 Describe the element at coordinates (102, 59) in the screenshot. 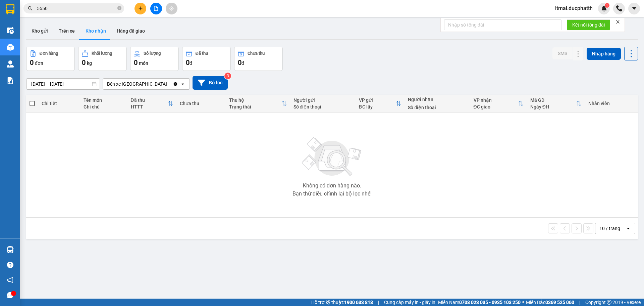

I see `button: Khối lượng0kg` at that location.